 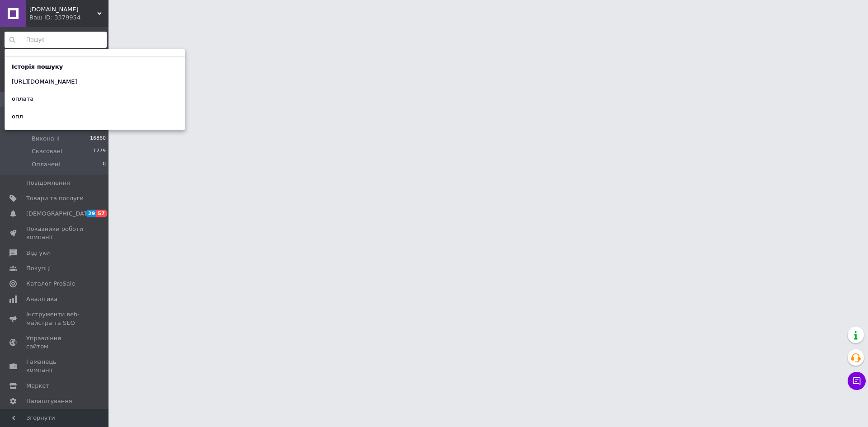 I want to click on span: Гаманець компанії, so click(x=55, y=366).